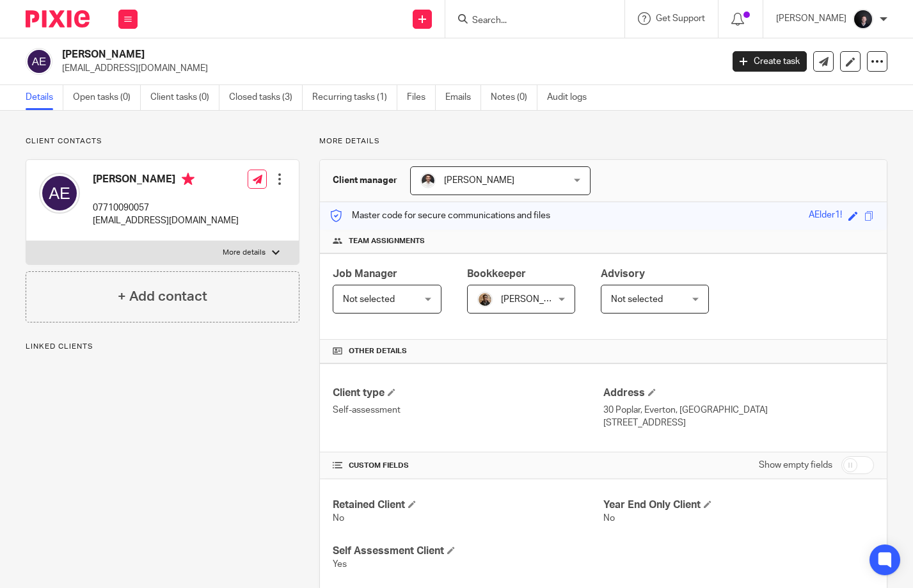  What do you see at coordinates (468, 504) in the screenshot?
I see `h4: Retained Client` at bounding box center [468, 504].